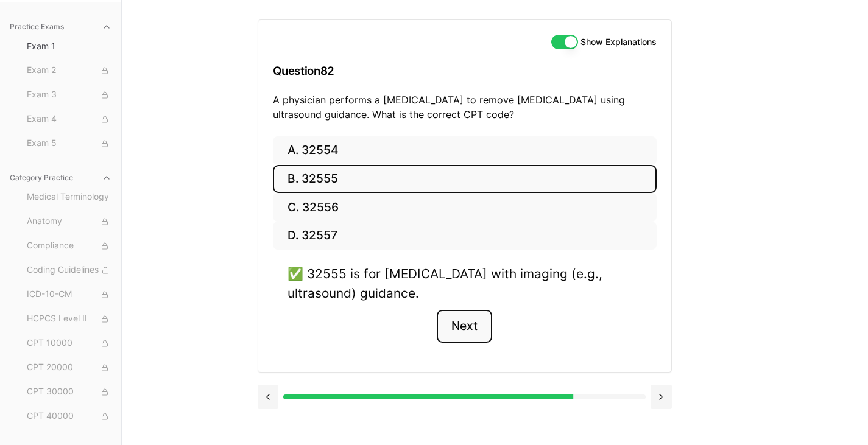  Describe the element at coordinates (464, 179) in the screenshot. I see `button: B. 32555` at that location.